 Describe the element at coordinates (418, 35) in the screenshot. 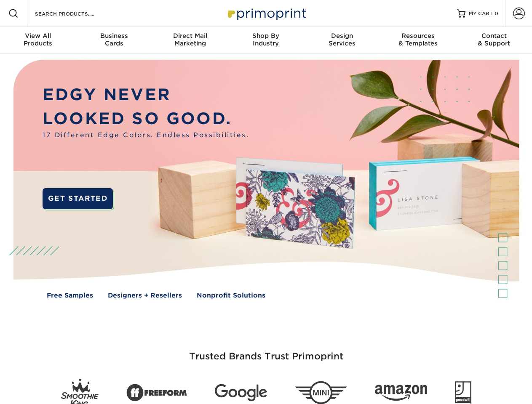

I see `span: Resources` at that location.